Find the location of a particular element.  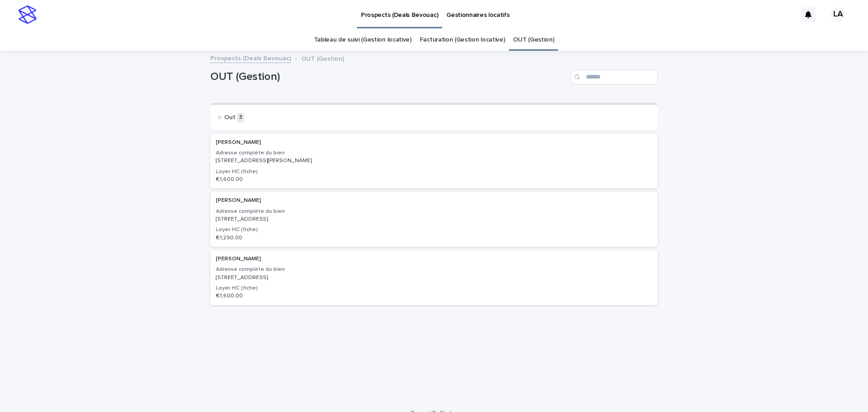

p: € 1,290.00 is located at coordinates (434, 238).